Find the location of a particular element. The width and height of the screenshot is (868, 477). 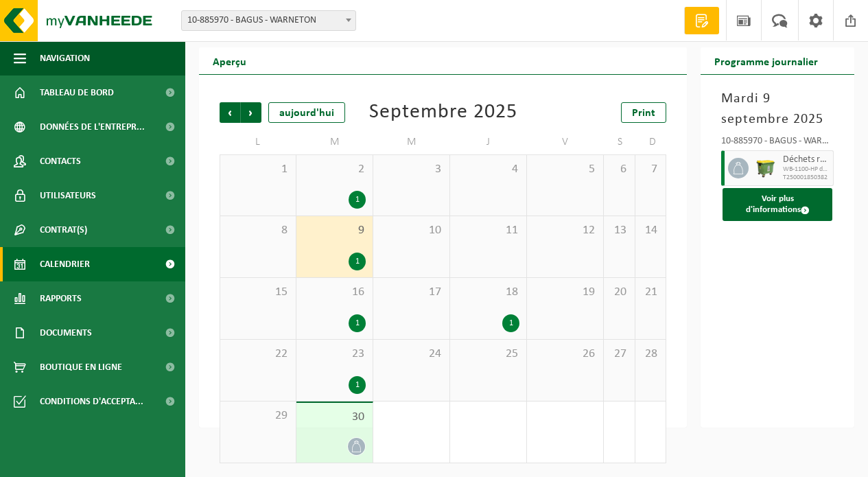

td: V is located at coordinates (566, 142).